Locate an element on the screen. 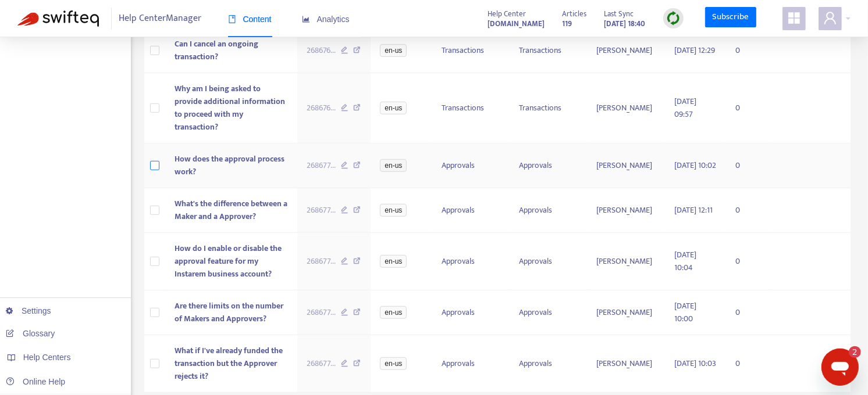  span: Can I cancel an ongoing transaction? is located at coordinates (217, 50).